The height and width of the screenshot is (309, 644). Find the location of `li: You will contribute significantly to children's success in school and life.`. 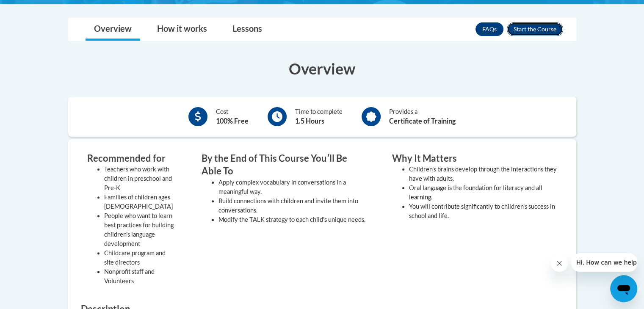

li: You will contribute significantly to children's success in school and life. is located at coordinates (483, 211).